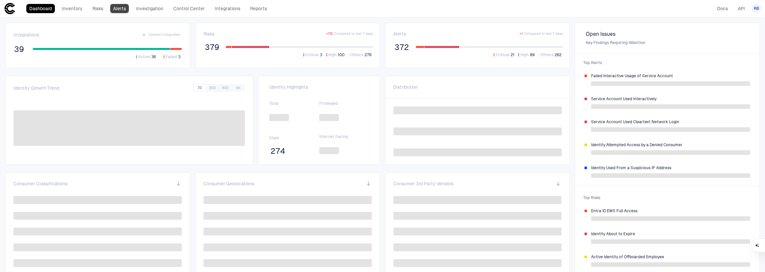 Image resolution: width=765 pixels, height=272 pixels. What do you see at coordinates (671, 145) in the screenshot?
I see `span: Identity Attempted Access by a Denied Consumer` at bounding box center [671, 145].